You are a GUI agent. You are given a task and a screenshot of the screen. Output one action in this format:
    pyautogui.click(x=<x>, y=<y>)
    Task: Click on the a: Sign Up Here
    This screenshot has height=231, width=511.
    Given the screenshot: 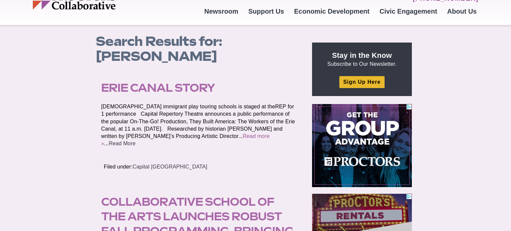 What is the action you would take?
    pyautogui.click(x=362, y=82)
    